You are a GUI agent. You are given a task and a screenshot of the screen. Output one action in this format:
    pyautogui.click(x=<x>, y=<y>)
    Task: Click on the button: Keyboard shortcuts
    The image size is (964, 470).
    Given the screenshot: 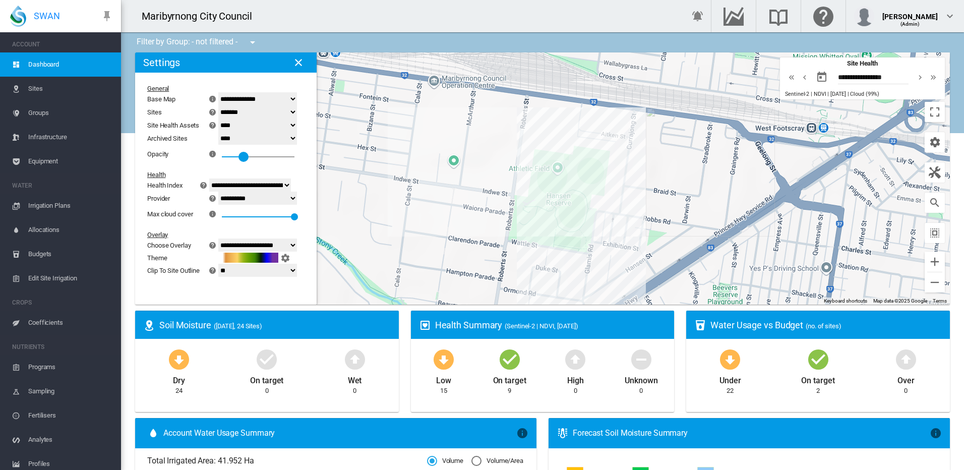 What is the action you would take?
    pyautogui.click(x=846, y=301)
    